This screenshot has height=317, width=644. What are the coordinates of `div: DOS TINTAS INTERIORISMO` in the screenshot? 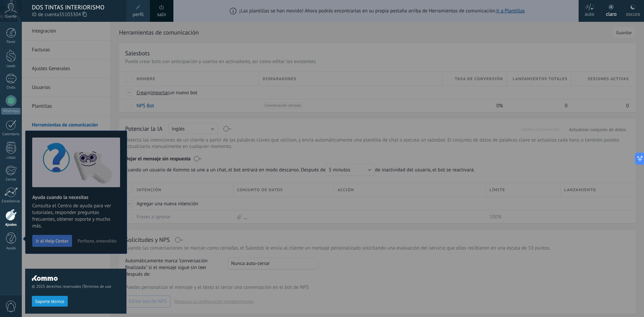 It's located at (76, 8).